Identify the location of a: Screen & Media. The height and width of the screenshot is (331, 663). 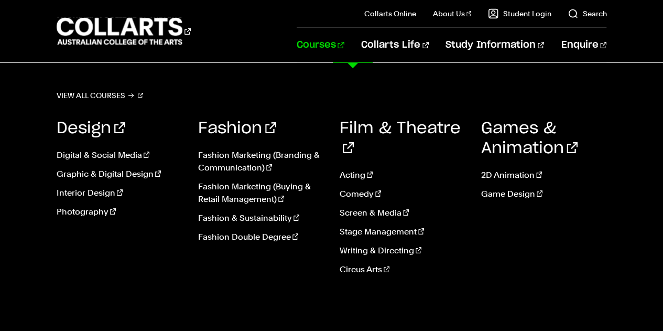
(403, 213).